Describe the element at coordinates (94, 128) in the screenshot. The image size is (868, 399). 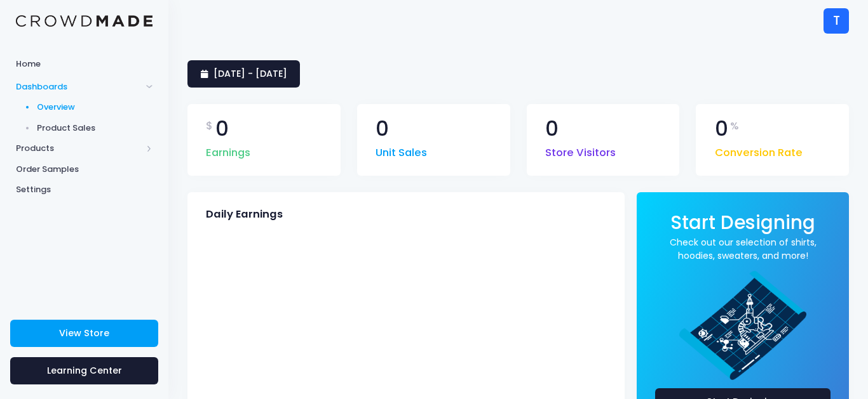
I see `span: Product Sales` at that location.